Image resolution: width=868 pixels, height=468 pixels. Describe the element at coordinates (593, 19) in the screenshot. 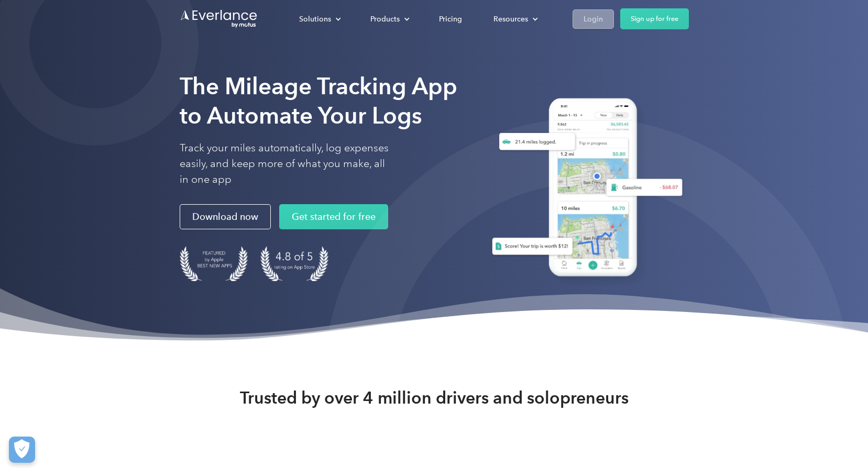

I see `div: Login` at that location.